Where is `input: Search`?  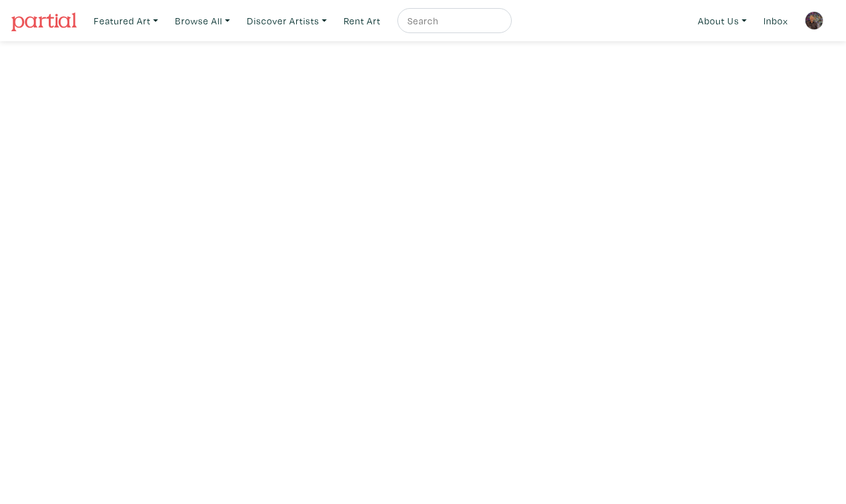
input: Search is located at coordinates (453, 21).